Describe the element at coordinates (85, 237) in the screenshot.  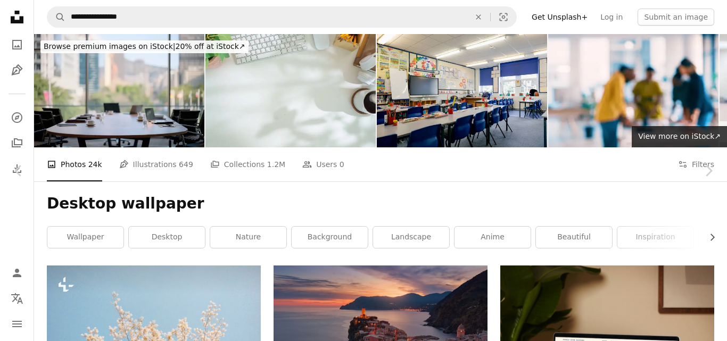
I see `a: wallpaper` at that location.